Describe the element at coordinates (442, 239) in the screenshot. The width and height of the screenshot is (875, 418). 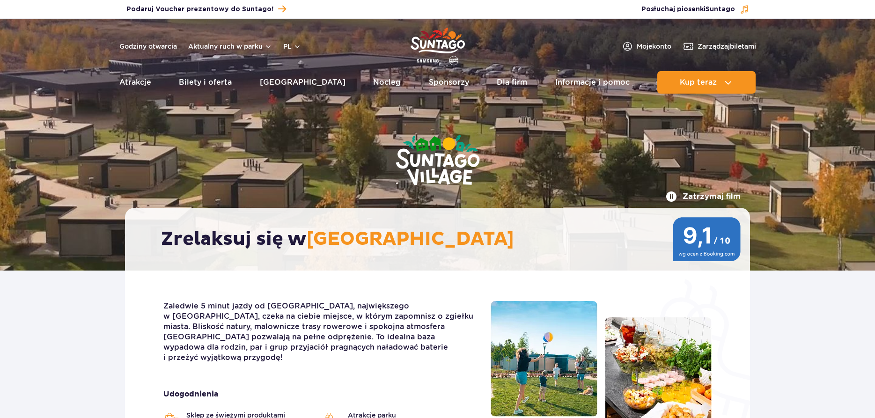
I see `h2: Zrelaksuj się w` at that location.